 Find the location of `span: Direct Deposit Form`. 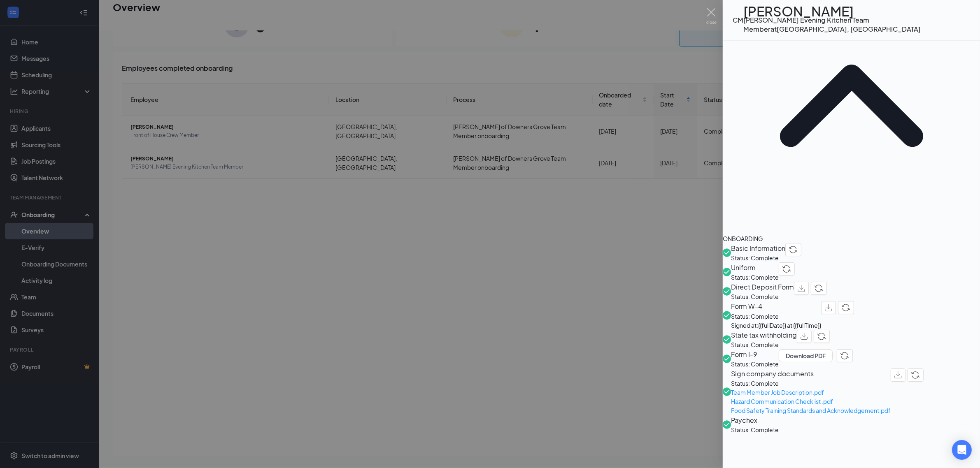

span: Direct Deposit Form is located at coordinates (762, 287).